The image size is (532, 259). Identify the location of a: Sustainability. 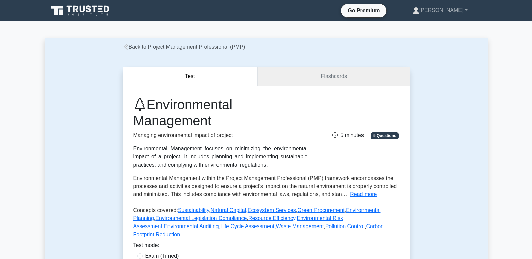
(193, 210).